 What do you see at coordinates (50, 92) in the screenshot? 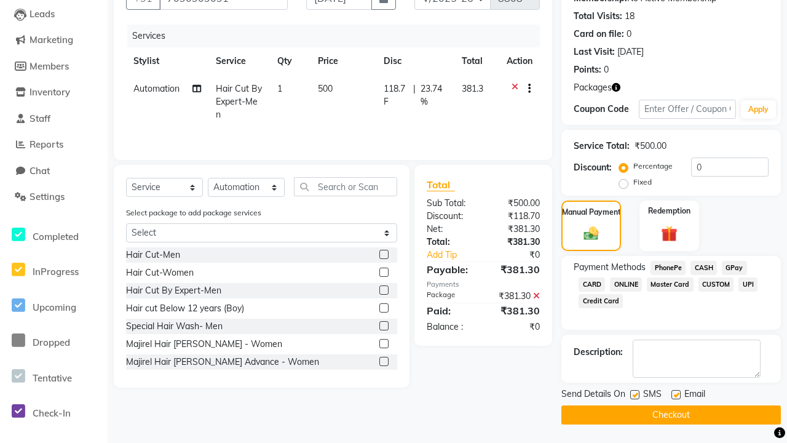
I see `span: Inventory` at bounding box center [50, 92].